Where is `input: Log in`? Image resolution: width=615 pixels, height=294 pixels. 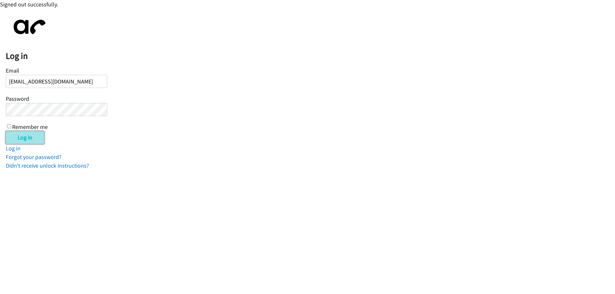
input: Log in is located at coordinates (25, 138).